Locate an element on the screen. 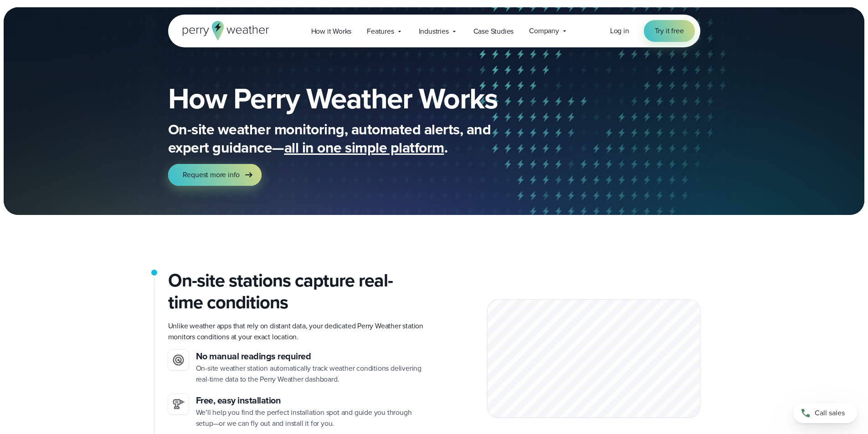 The height and width of the screenshot is (434, 868). a: Log in is located at coordinates (620, 31).